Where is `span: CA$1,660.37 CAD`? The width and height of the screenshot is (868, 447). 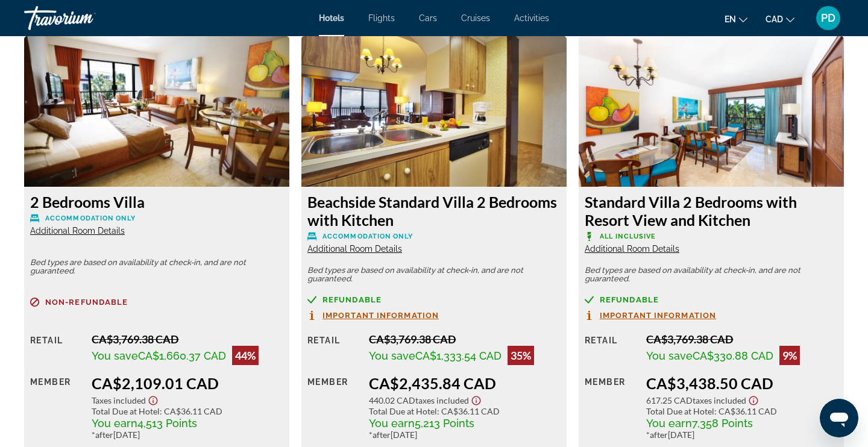 span: CA$1,660.37 CAD is located at coordinates (182, 355).